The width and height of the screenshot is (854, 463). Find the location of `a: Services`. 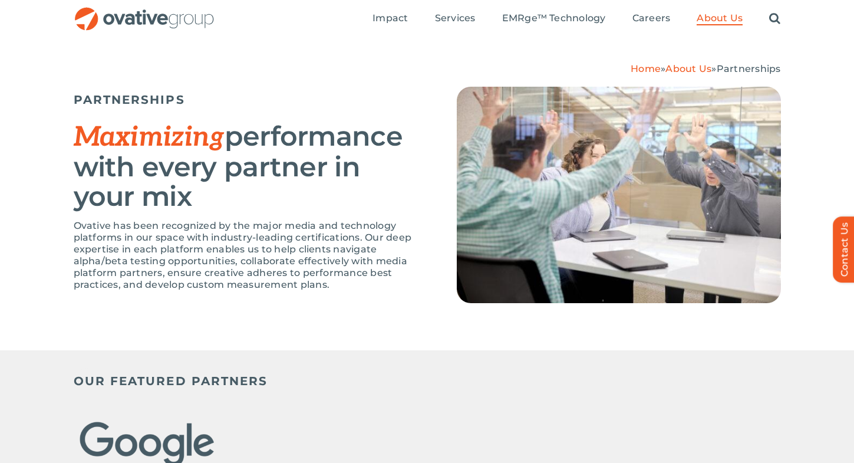

a: Services is located at coordinates (455, 19).